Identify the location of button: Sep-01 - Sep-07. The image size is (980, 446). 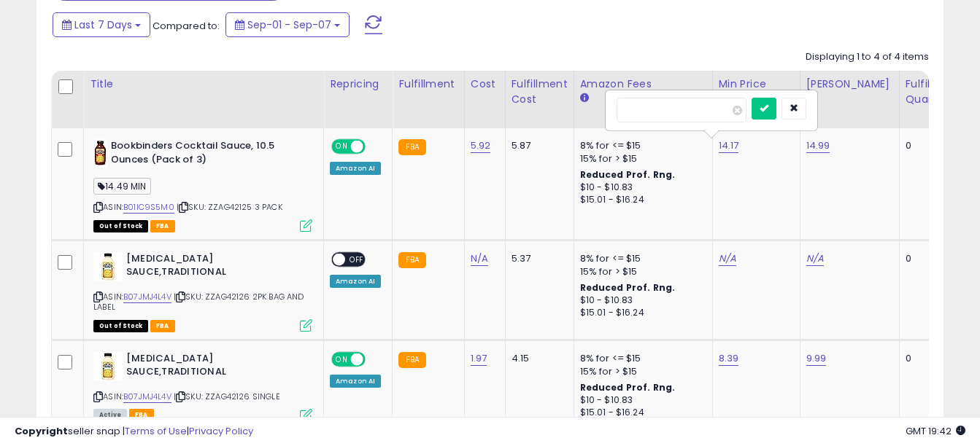
(288, 25).